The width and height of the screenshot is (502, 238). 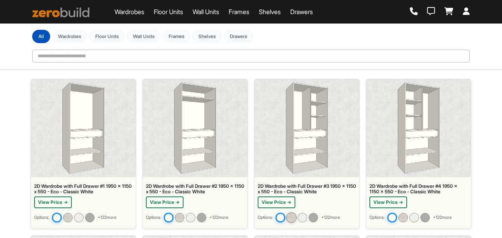 I want to click on a: Drawers, so click(x=302, y=12).